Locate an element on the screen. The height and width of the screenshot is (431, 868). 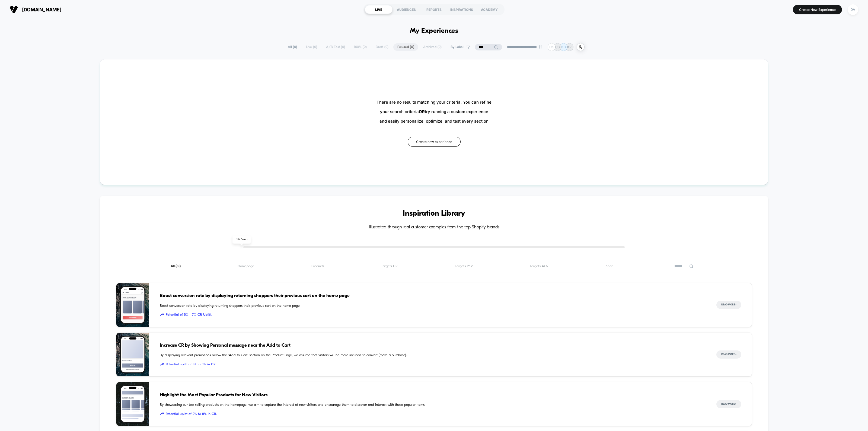
img: Visually logo is located at coordinates (14, 10).